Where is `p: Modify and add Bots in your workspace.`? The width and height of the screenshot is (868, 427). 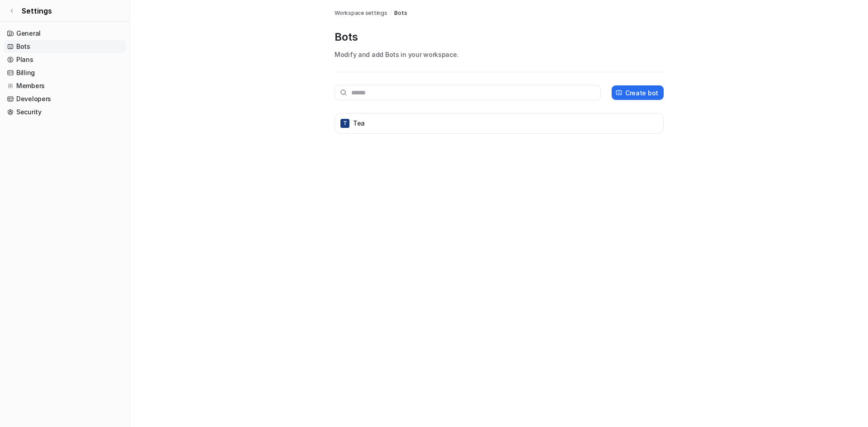 p: Modify and add Bots in your workspace. is located at coordinates (499, 54).